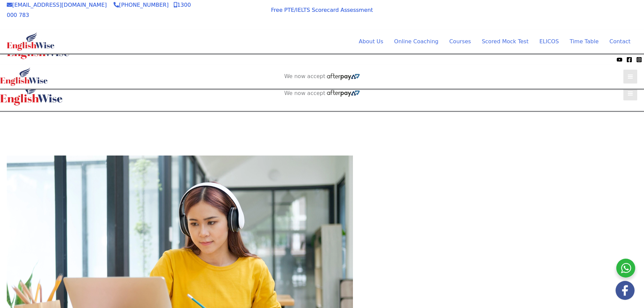 The image size is (644, 308). I want to click on a: 1300 000 783, so click(98, 10).